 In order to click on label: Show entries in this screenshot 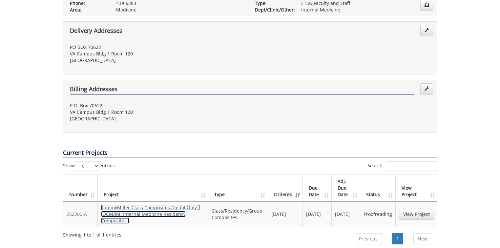, I will do `click(89, 166)`.